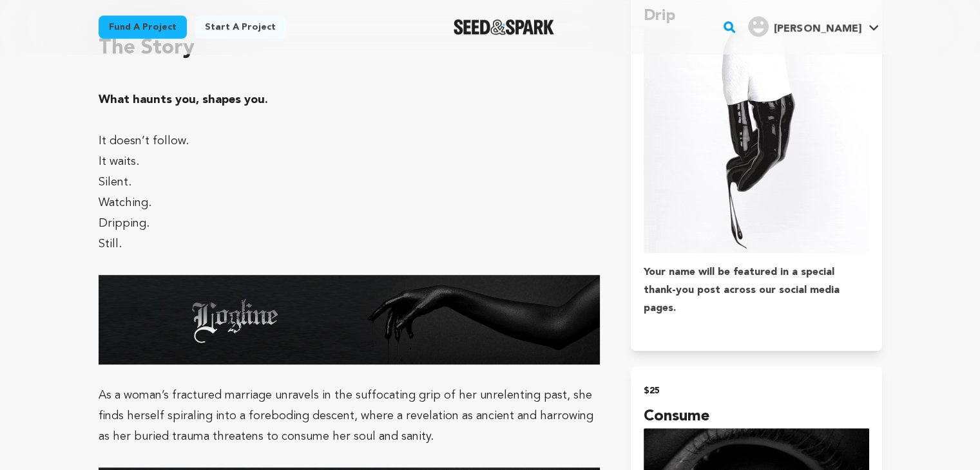  What do you see at coordinates (813, 27) in the screenshot?
I see `span: Alicia F.'s Profile` at bounding box center [813, 27].